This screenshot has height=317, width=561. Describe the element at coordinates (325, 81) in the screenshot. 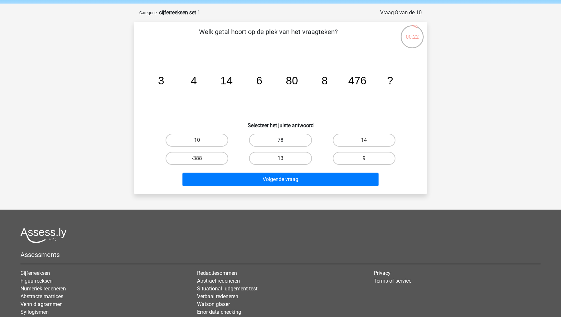

I see `tspan: 8` at that location.